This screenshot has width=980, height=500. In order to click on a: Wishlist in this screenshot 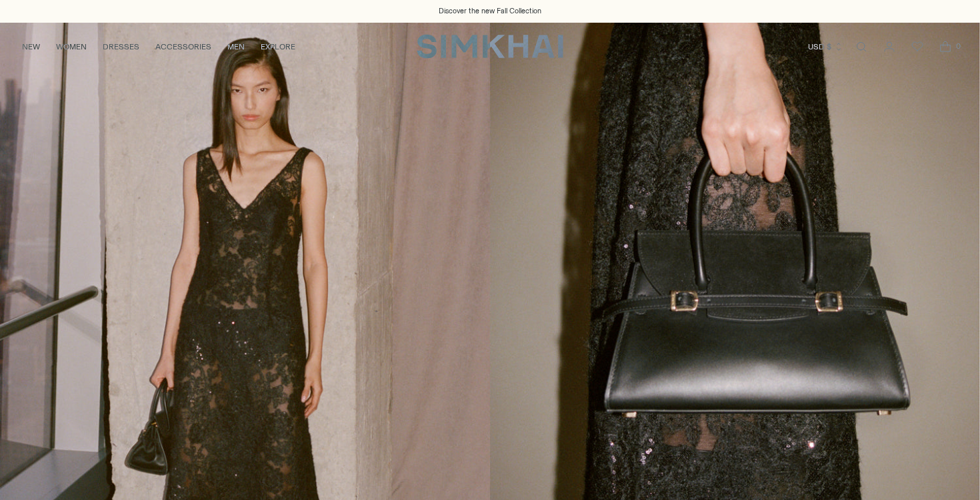, I will do `click(917, 47)`.